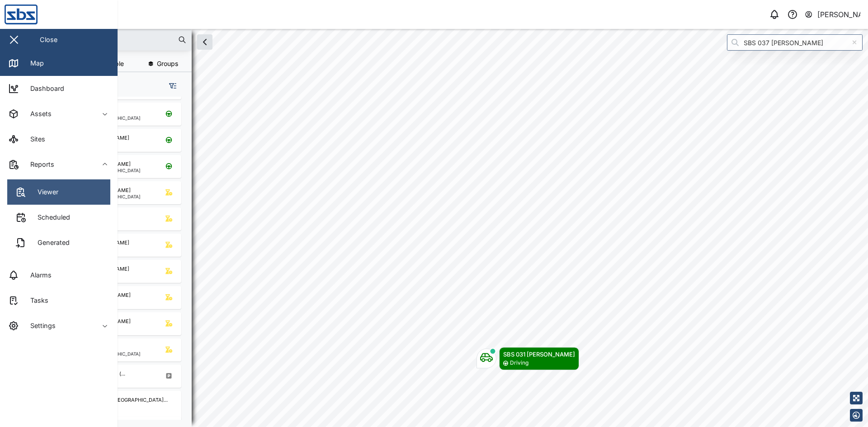 The width and height of the screenshot is (868, 427). I want to click on div: Sites, so click(34, 140).